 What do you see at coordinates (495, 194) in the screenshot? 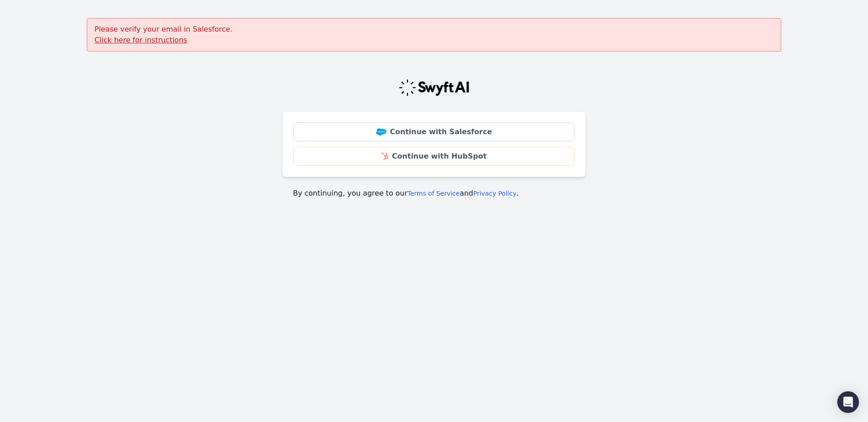
I see `a: Privacy Policy` at bounding box center [495, 194].